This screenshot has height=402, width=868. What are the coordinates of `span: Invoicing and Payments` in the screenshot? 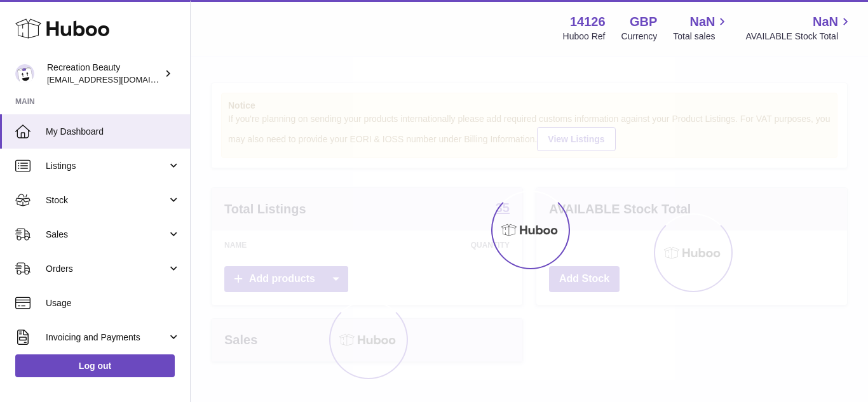 It's located at (106, 338).